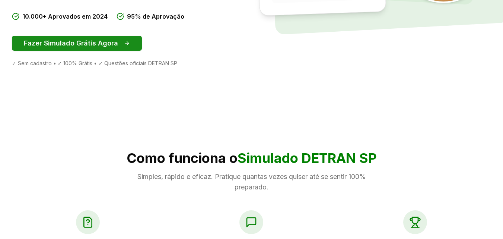 The height and width of the screenshot is (239, 503). I want to click on p: Simples, rápido e eficaz. Pratique quantas vezes quiser até se sentir 100% preparado., so click(252, 182).